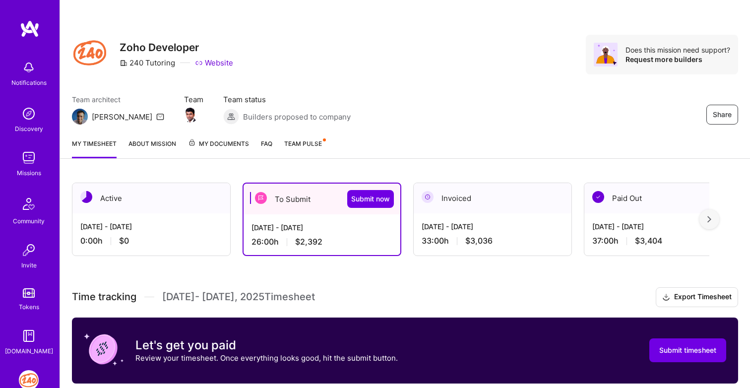 The width and height of the screenshot is (750, 388). Describe the element at coordinates (29, 82) in the screenshot. I see `div: Notifications` at that location.